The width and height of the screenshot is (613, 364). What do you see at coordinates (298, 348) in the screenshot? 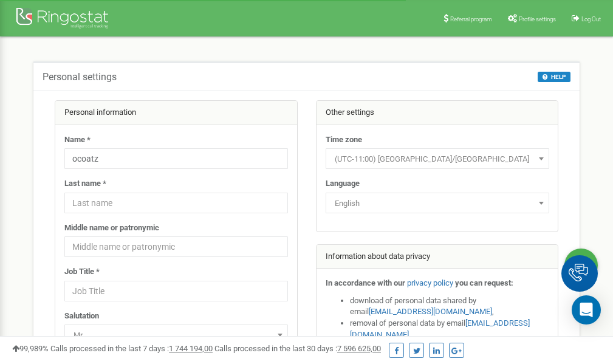
I see `span: Calls processed in the last 30 days :` at bounding box center [298, 348].